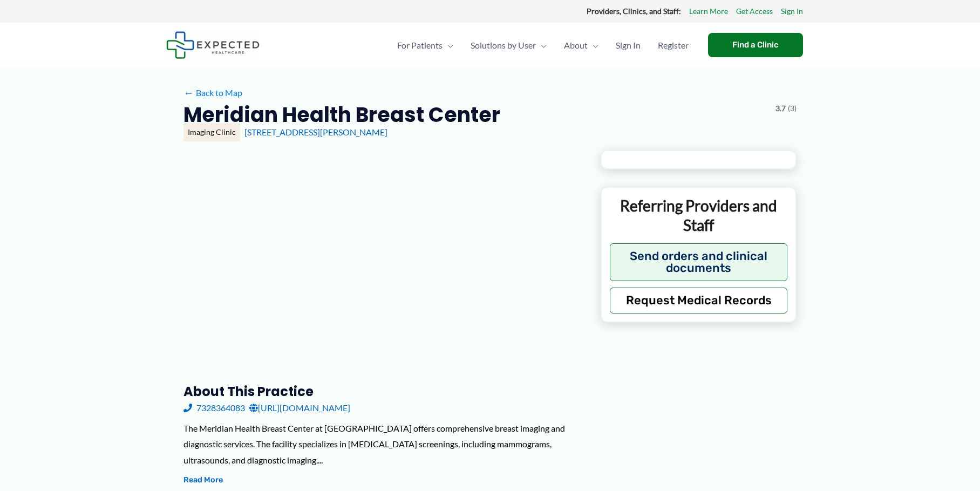  I want to click on h2: Meridian Health Breast Center, so click(341, 115).